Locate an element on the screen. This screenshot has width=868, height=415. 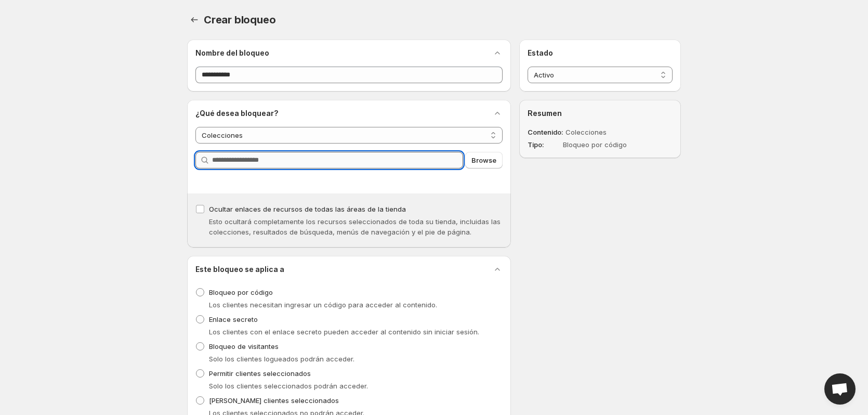
dd: Bloqueo por código is located at coordinates (603, 144).